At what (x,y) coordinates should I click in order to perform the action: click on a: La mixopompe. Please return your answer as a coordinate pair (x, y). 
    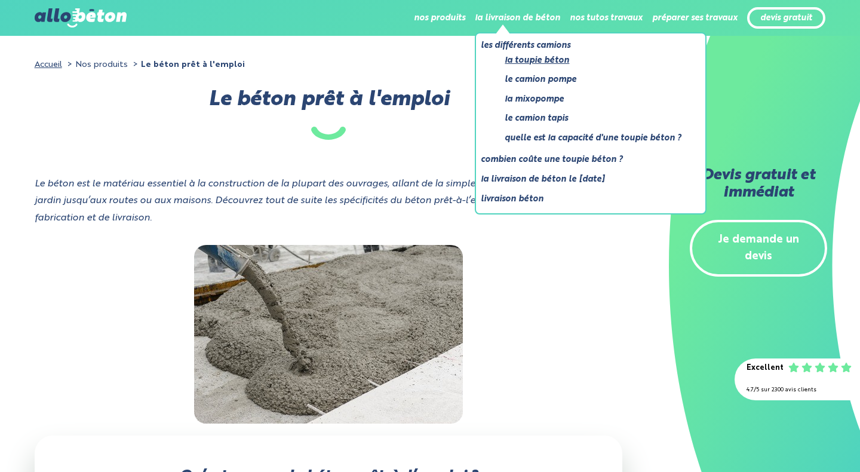
    Looking at the image, I should click on (593, 99).